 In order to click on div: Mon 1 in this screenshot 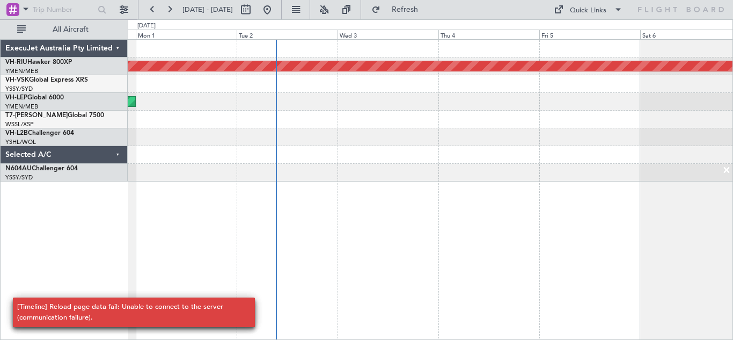, I will do `click(186, 34)`.